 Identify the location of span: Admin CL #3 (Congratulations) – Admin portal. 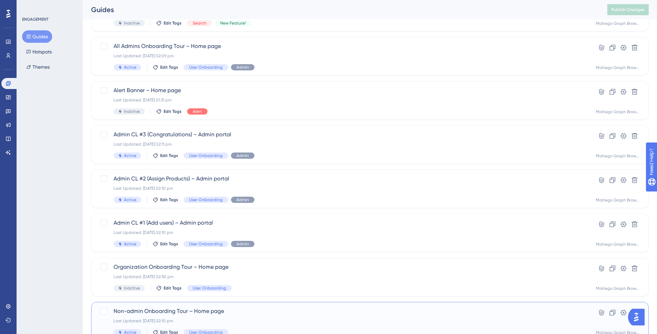
(342, 135).